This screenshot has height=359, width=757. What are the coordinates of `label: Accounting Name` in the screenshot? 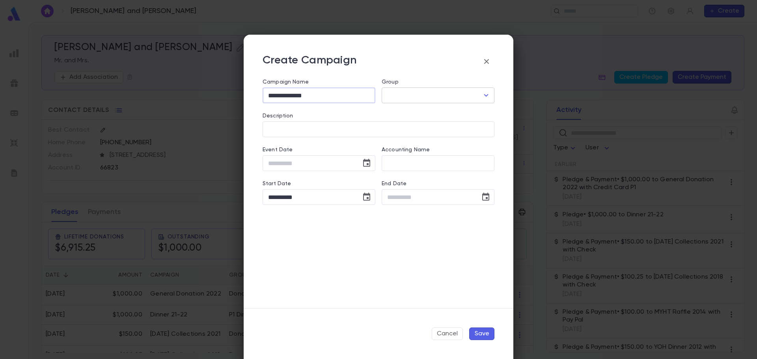 It's located at (406, 150).